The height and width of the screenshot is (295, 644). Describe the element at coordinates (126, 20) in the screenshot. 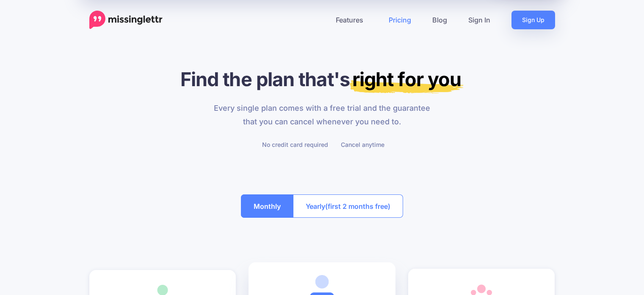

I see `a: Home` at that location.